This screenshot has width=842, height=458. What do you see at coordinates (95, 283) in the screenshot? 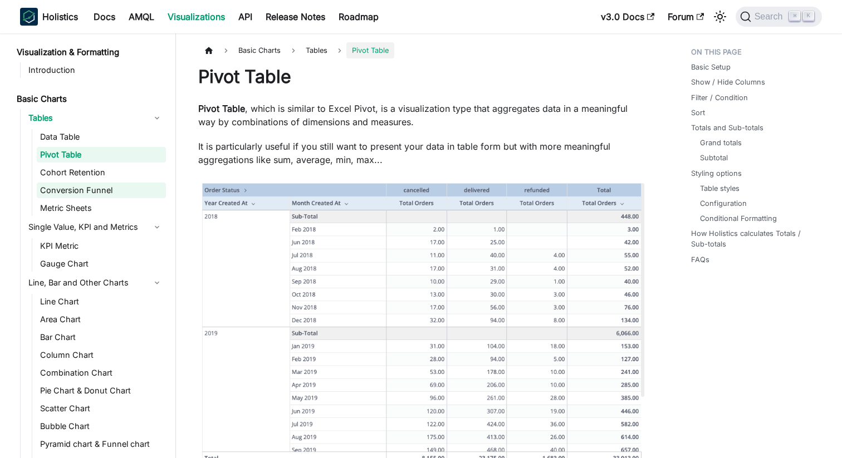
I see `a: Line, Bar and Other Charts` at bounding box center [95, 283].